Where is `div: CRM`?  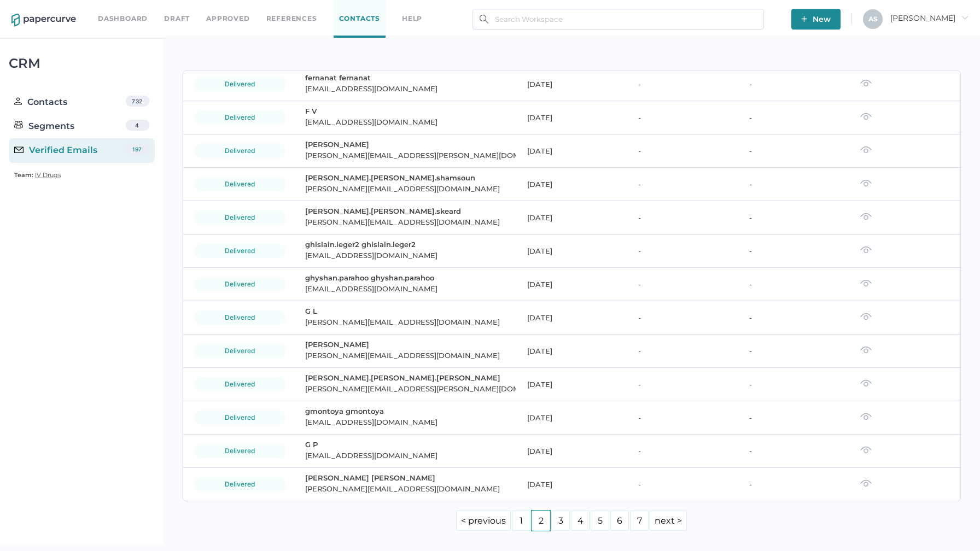
div: CRM is located at coordinates (81, 63).